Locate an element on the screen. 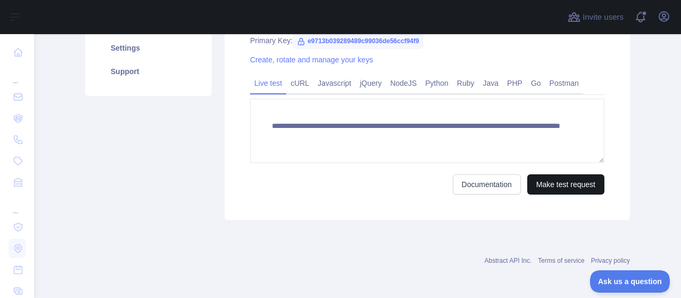  a: PHP is located at coordinates (515, 83).